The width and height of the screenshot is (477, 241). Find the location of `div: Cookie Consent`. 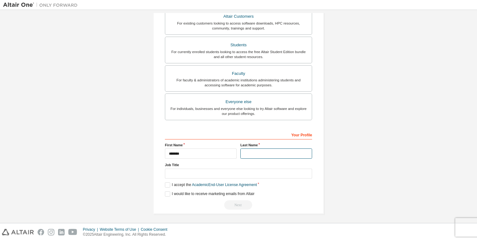

div: Cookie Consent is located at coordinates (156, 230).